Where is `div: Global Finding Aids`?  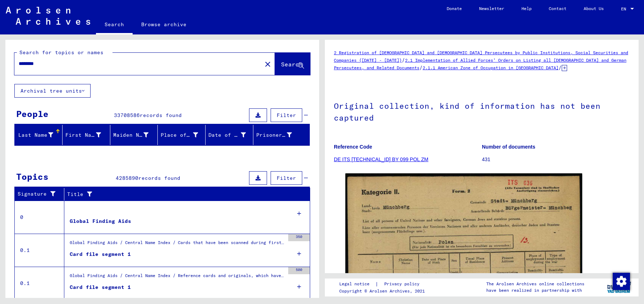 div: Global Finding Aids is located at coordinates (100, 221).